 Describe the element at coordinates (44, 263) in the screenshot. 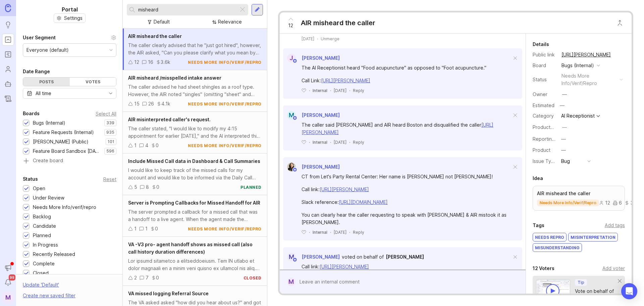

I see `div: Complete` at that location.